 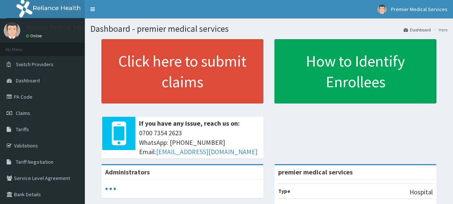 What do you see at coordinates (269, 29) in the screenshot?
I see `h1: Dashboard - premier medical services` at bounding box center [269, 29].